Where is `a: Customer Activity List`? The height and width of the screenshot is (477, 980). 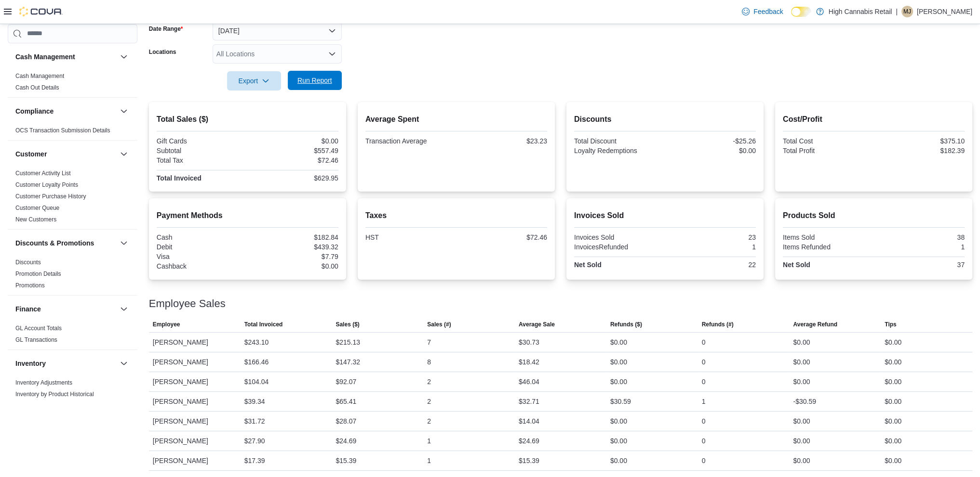
a: Customer Activity List is located at coordinates (43, 174).